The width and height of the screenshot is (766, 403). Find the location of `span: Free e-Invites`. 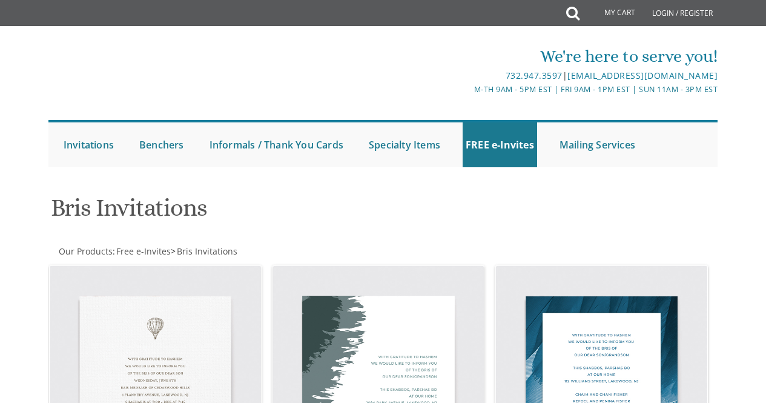

span: Free e-Invites is located at coordinates (143, 251).